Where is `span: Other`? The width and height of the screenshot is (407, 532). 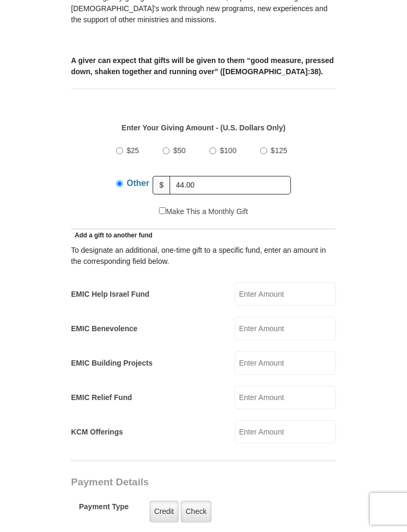 span: Other is located at coordinates (138, 183).